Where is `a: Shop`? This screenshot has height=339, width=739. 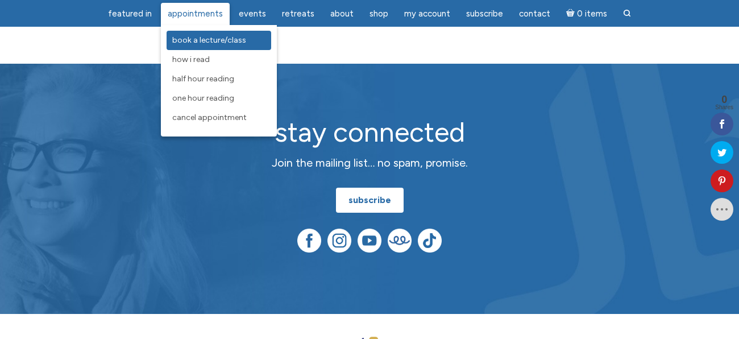 a: Shop is located at coordinates (378, 14).